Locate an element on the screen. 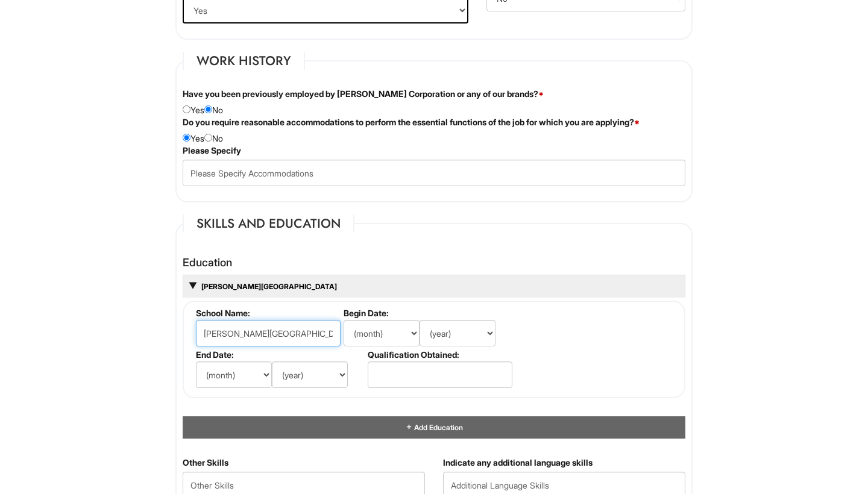  h4: Education is located at coordinates (434, 263).